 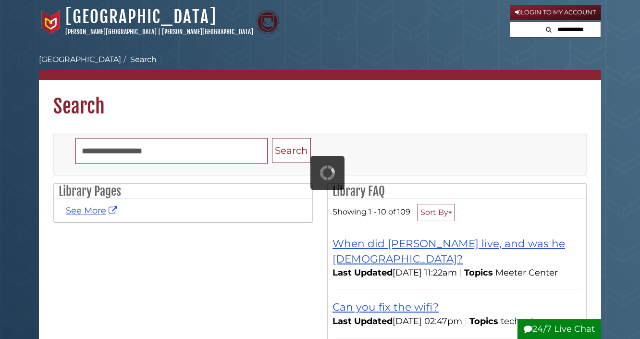 What do you see at coordinates (528, 272) in the screenshot?
I see `li: Meeter Center` at bounding box center [528, 272].